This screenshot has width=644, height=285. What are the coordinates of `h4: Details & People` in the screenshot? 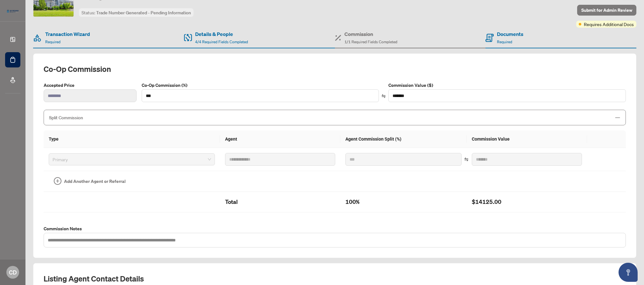 It's located at (221, 34).